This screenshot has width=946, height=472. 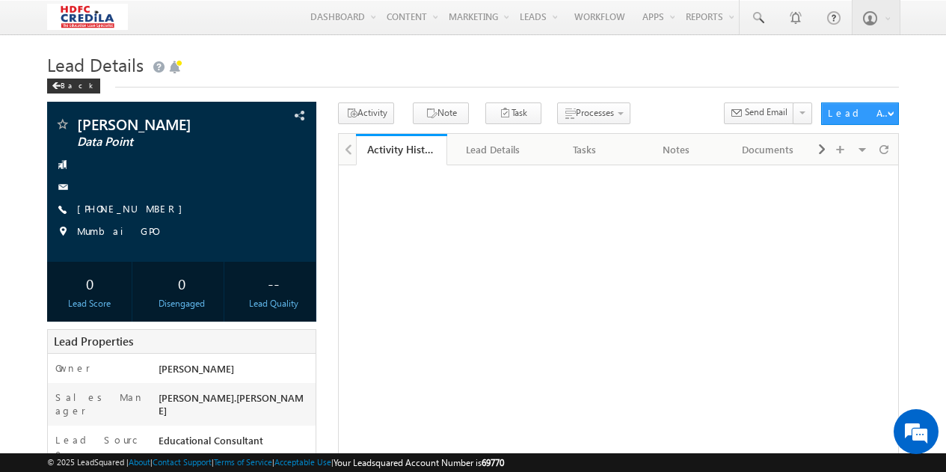 What do you see at coordinates (100, 447) in the screenshot?
I see `label: Lead Source` at bounding box center [100, 447].